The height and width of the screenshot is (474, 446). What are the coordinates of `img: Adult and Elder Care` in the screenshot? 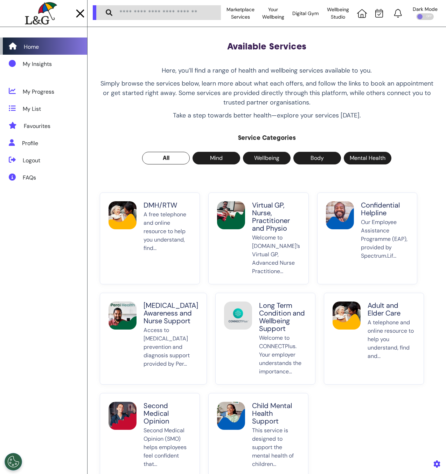 It's located at (347, 315).